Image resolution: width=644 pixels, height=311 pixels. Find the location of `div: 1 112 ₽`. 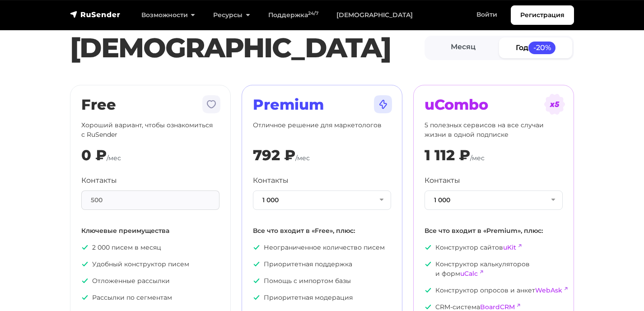

div: 1 112 ₽ is located at coordinates (447, 155).